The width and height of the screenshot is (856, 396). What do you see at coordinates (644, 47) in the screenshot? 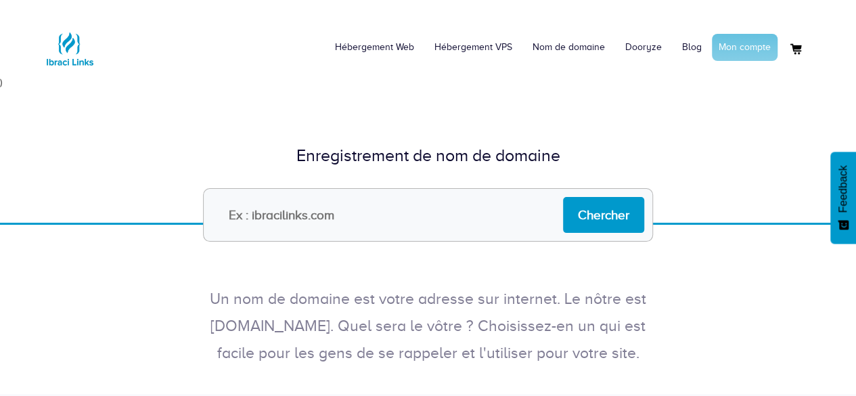
I see `a: Dooryze` at bounding box center [644, 47].